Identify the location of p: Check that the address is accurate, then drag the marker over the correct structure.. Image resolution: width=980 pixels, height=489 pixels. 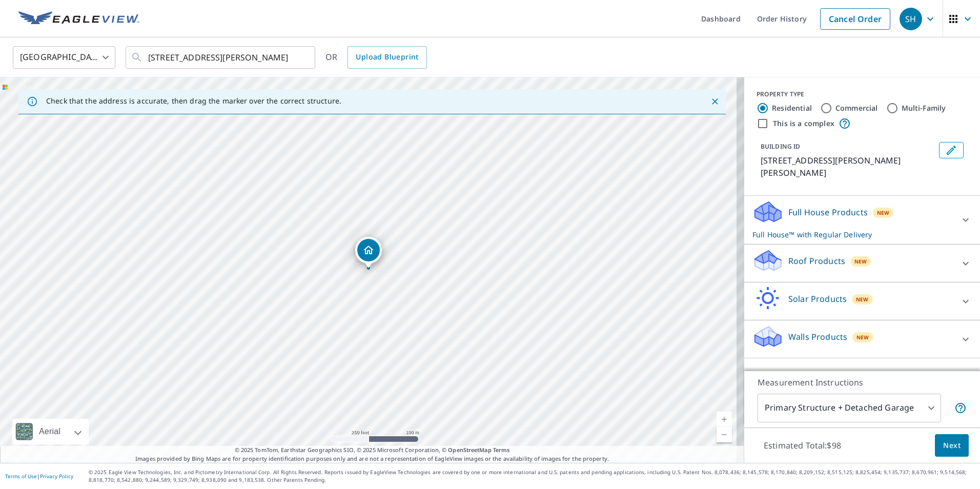
(194, 101).